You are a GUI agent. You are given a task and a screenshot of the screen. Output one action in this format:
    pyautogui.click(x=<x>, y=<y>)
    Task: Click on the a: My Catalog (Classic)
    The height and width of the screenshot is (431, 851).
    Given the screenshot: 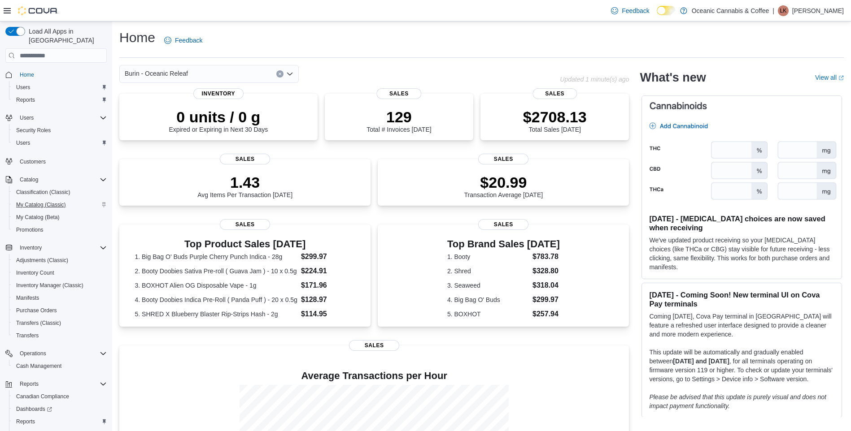 What is the action you would take?
    pyautogui.click(x=41, y=205)
    